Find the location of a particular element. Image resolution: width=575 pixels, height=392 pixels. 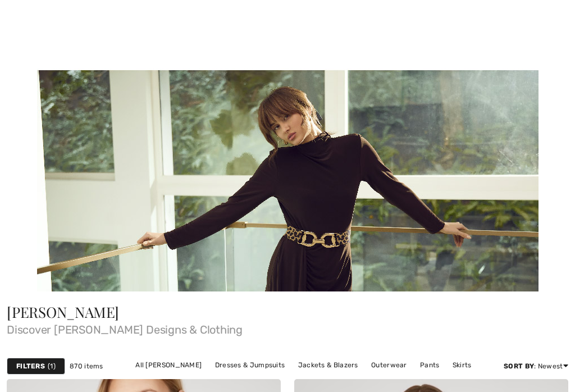

a: Sweaters & Cardigans is located at coordinates (289, 379).